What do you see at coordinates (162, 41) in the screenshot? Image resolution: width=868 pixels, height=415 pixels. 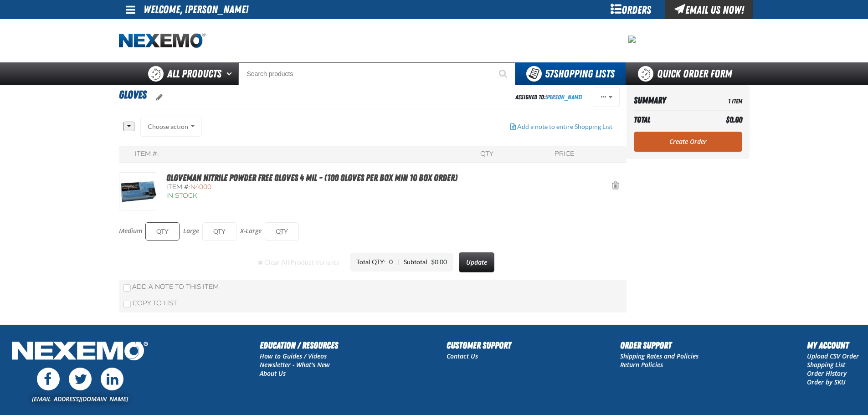 I see `img: Nexemo logo` at bounding box center [162, 41].